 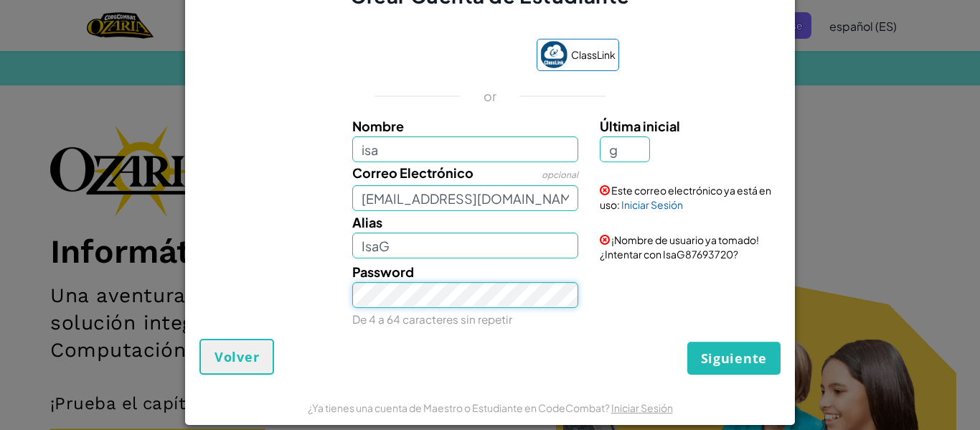 I want to click on span: Nombre, so click(x=378, y=126).